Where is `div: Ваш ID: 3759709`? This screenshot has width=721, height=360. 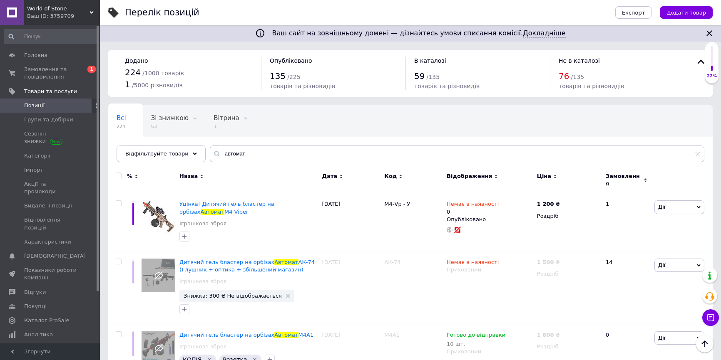
div: Ваш ID: 3759709 is located at coordinates (63, 16).